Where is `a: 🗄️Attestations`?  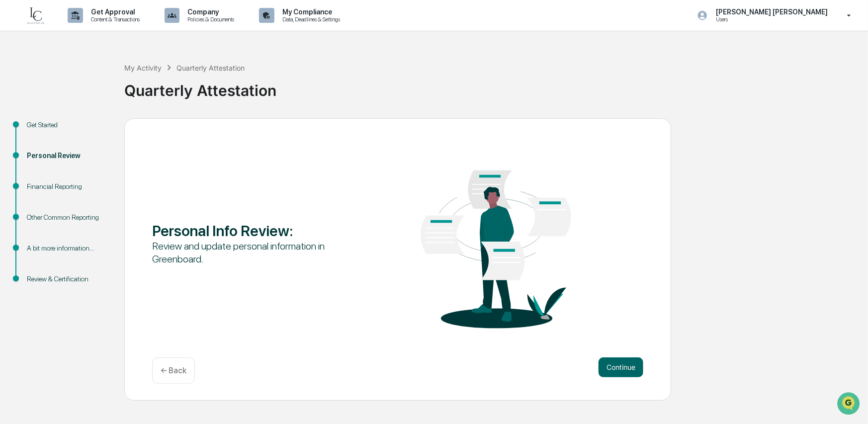
a: 🗄️Attestations is located at coordinates (97, 130).